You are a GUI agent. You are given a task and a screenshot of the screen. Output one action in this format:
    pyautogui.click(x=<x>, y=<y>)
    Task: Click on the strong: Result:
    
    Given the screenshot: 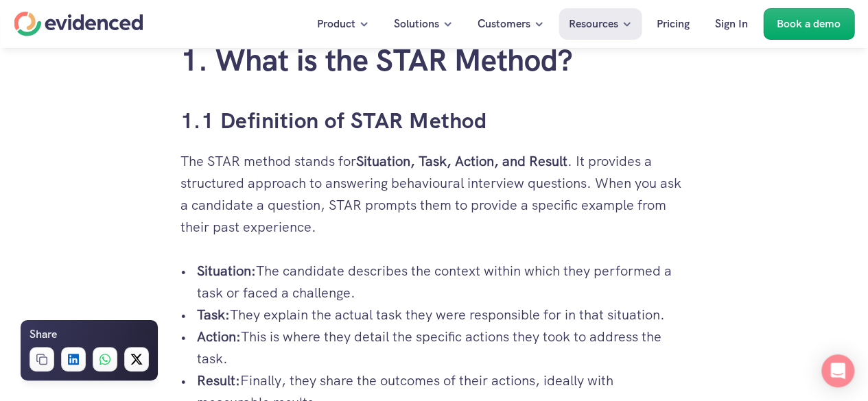 What is the action you would take?
    pyautogui.click(x=218, y=380)
    